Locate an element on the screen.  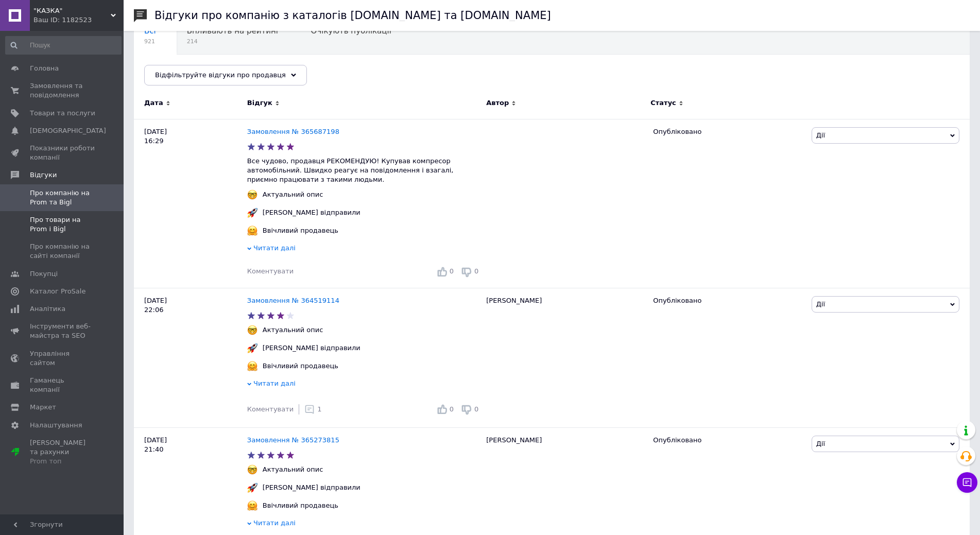
span: Про компанію на Prom та Bigl is located at coordinates (62, 198).